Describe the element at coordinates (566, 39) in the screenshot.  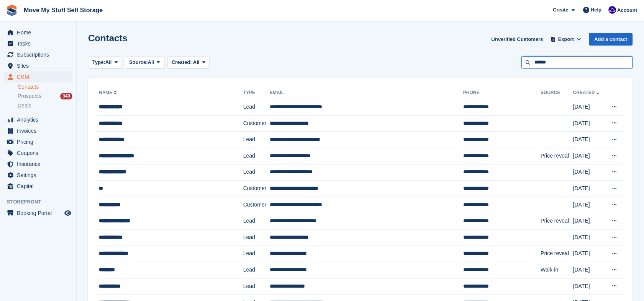
I see `button: Export` at that location.